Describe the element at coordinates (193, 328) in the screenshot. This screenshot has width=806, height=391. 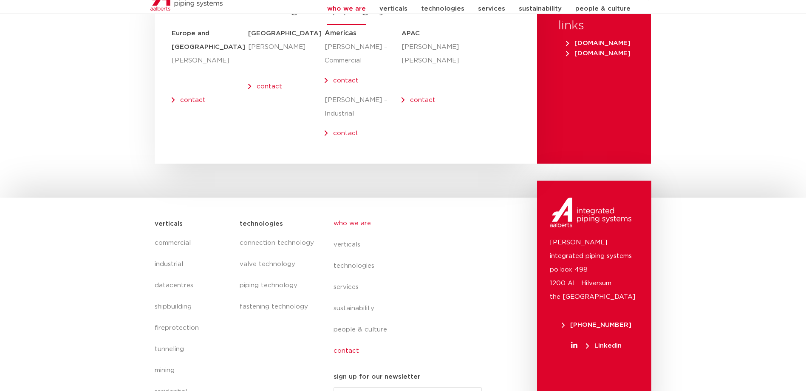
I see `a: fireprotection` at that location.